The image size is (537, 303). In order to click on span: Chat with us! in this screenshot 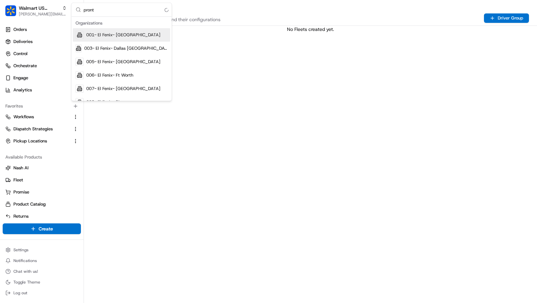, I will do `click(26, 271)`.